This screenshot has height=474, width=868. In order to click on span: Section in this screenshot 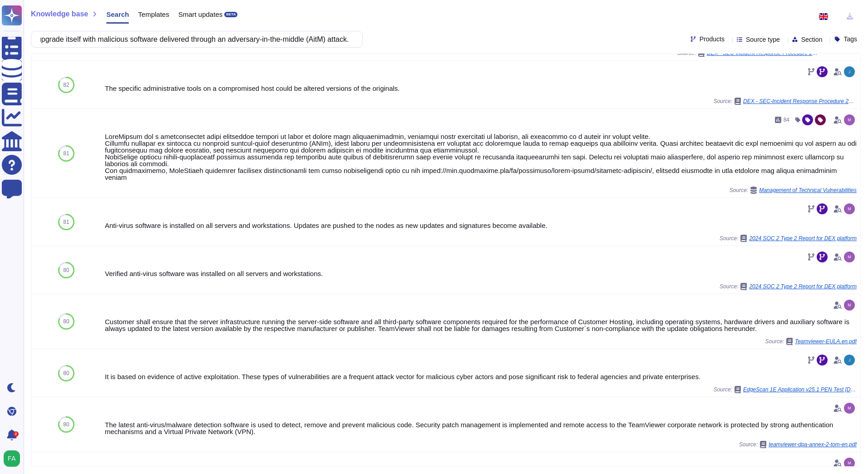, I will do `click(812, 39)`.